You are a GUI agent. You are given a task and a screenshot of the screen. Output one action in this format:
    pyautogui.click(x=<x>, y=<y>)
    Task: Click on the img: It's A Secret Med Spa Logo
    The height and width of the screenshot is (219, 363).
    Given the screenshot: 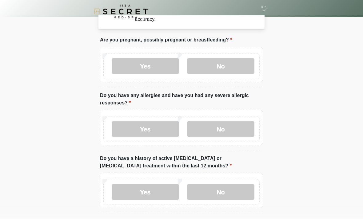 What is the action you would take?
    pyautogui.click(x=121, y=11)
    